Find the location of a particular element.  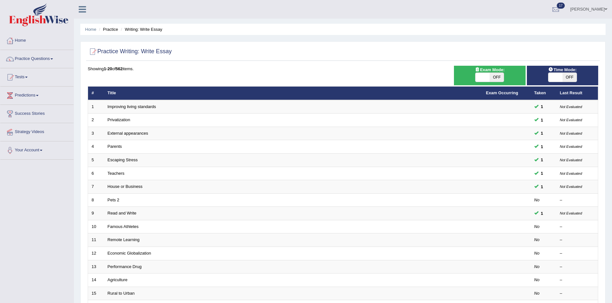

a: External appearances is located at coordinates (128, 133).